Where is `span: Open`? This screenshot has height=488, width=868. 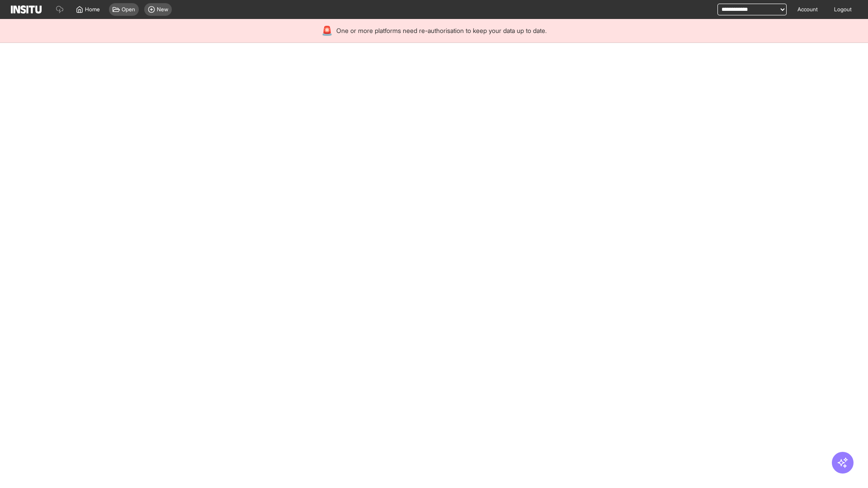 span: Open is located at coordinates (128, 10).